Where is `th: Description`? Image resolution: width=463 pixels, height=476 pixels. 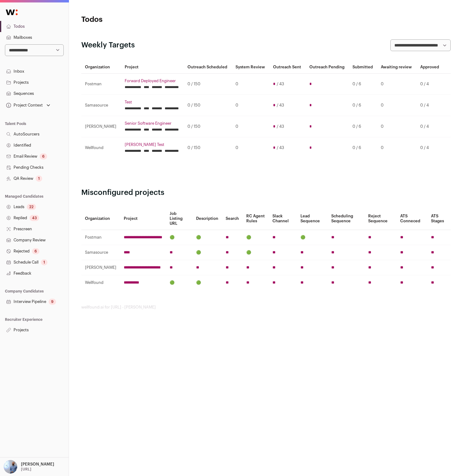
th: Description is located at coordinates (207, 219).